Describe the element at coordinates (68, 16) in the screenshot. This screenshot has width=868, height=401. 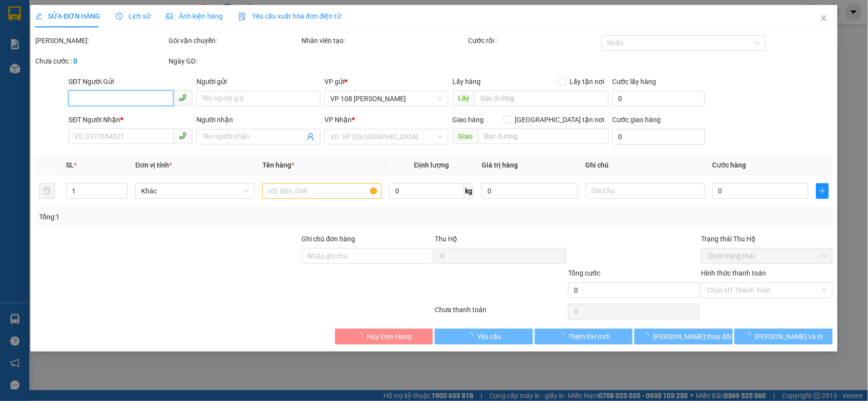
I see `span: SỬA ĐƠN HÀNG` at that location.